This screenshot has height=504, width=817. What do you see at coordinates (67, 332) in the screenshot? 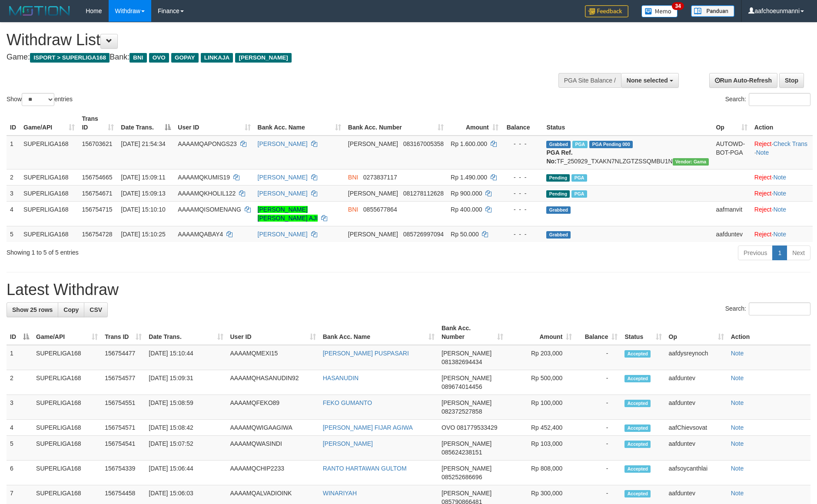
I see `th: Game/API: activate to sort column ascending` at bounding box center [67, 332].